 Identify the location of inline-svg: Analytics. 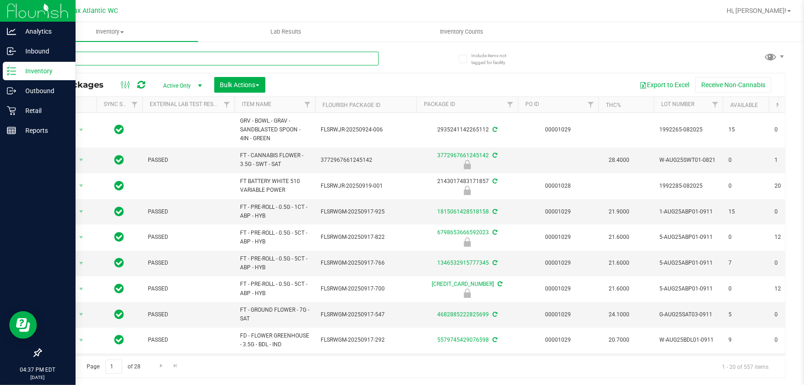
(12, 31).